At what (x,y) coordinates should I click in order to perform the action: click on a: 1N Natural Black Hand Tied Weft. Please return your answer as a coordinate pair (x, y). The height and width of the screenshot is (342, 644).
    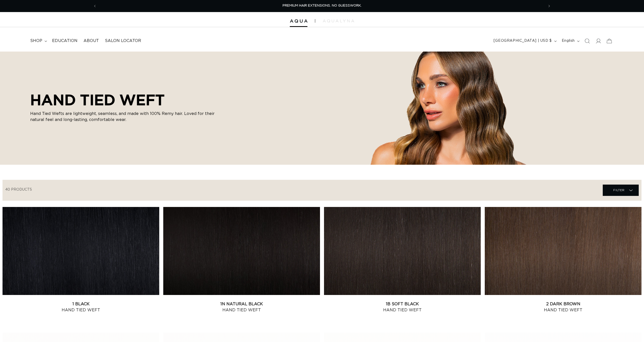
    Looking at the image, I should click on (242, 307).